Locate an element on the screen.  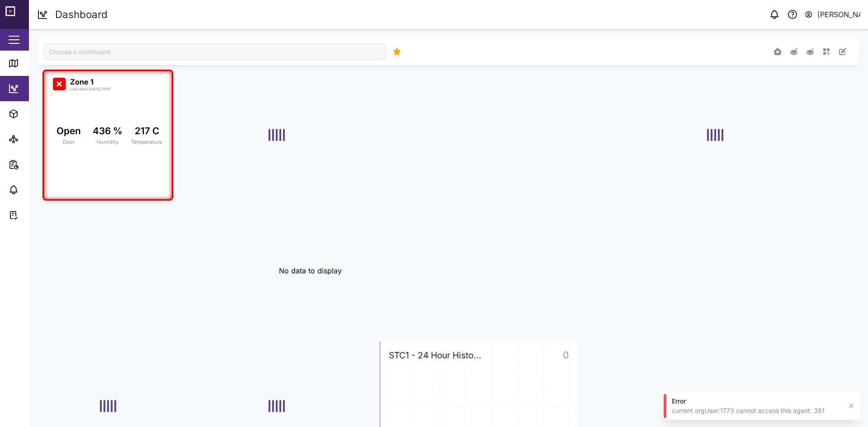
div: Reports is located at coordinates (39, 165).